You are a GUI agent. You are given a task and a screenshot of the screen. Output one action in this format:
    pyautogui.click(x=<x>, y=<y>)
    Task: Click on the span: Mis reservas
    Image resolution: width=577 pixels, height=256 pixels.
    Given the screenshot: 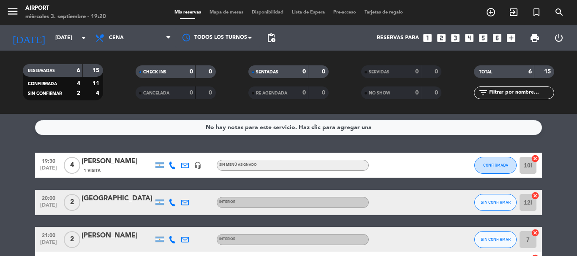 What is the action you would take?
    pyautogui.click(x=188, y=12)
    